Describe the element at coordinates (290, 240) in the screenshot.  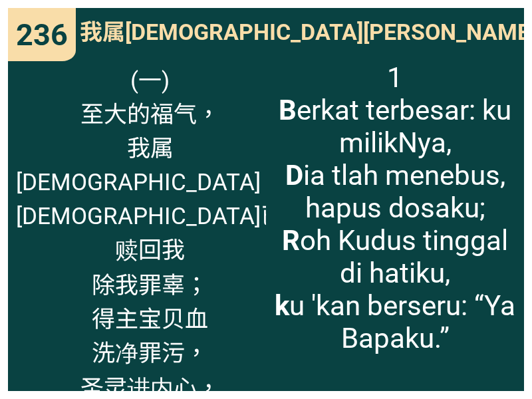
I see `b: R` at that location.